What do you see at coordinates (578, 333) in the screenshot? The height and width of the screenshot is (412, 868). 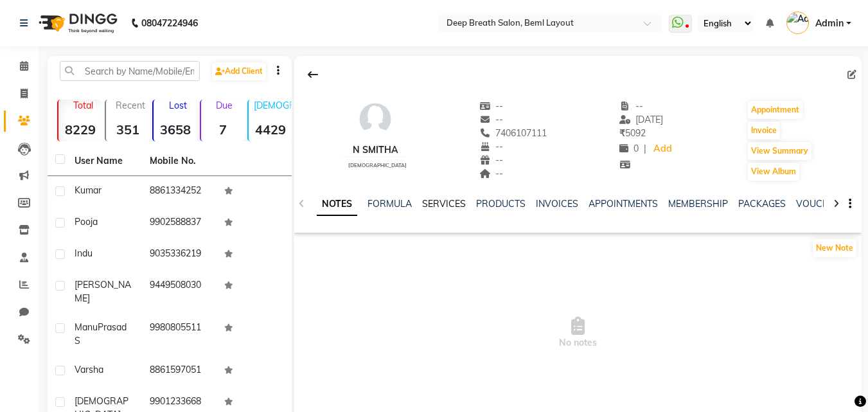 I see `span: No notes` at bounding box center [578, 333].